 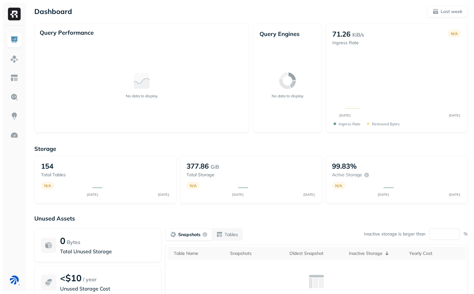 What do you see at coordinates (67, 32) in the screenshot?
I see `p: Query Performance` at bounding box center [67, 32].